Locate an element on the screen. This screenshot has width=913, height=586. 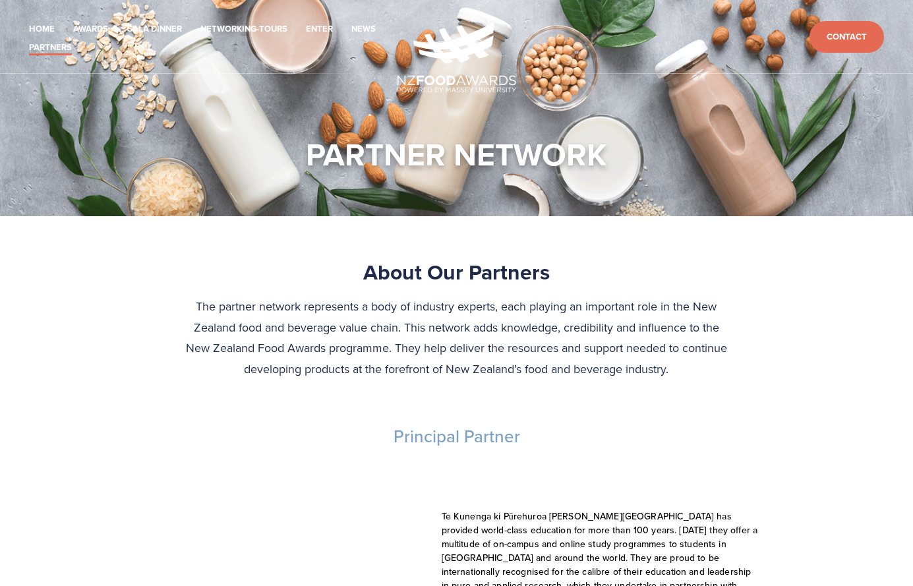
h1: PARTNER NETWORK is located at coordinates (456, 154).